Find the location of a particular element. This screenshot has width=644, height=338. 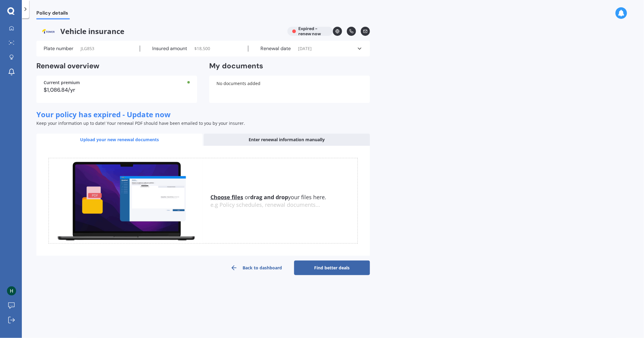

div: No documents added is located at coordinates (290, 89).